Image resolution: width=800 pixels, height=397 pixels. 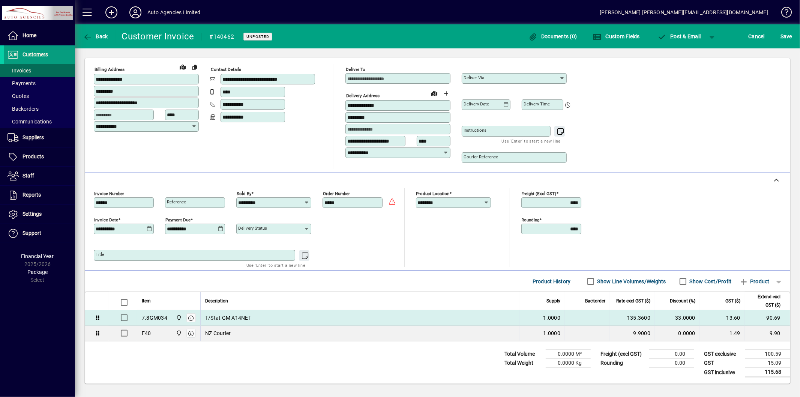 What do you see at coordinates (39, 233) in the screenshot?
I see `a: Support` at bounding box center [39, 233].